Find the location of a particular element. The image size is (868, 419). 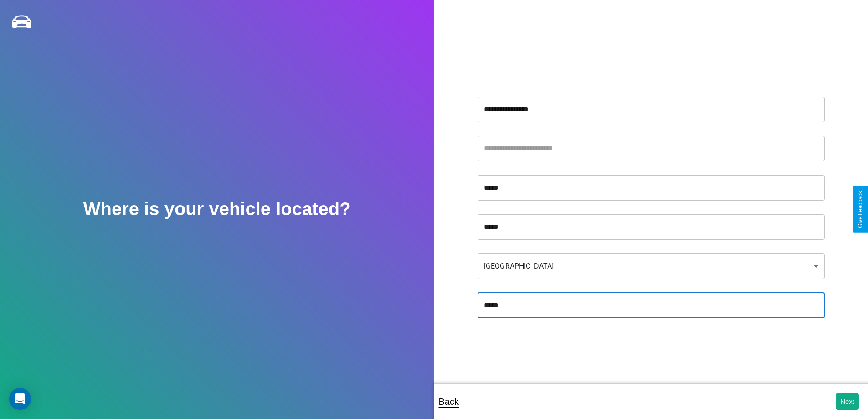

div: Give Feedback is located at coordinates (860, 210).